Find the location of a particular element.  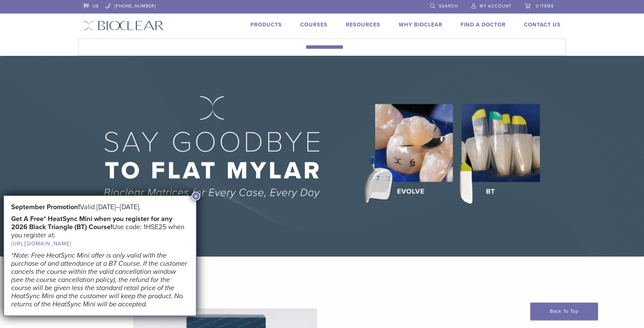

a: Find A Doctor is located at coordinates (483, 25).